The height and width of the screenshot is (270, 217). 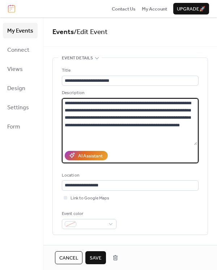 What do you see at coordinates (191, 9) in the screenshot?
I see `button: Upgrade🚀` at bounding box center [191, 9].